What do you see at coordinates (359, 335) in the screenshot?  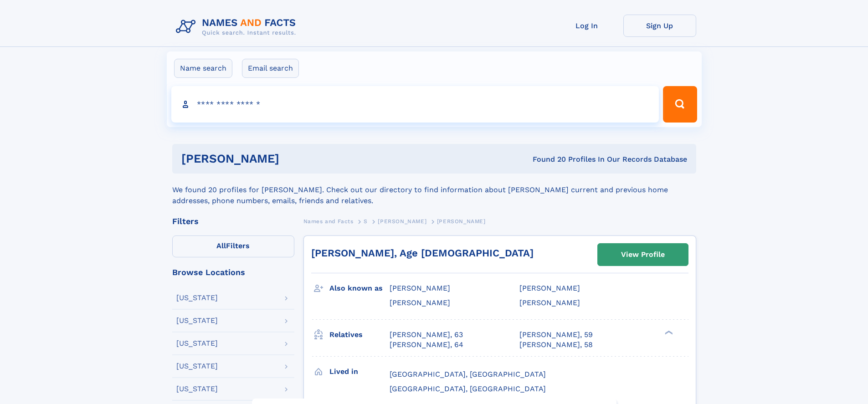 I see `h3: Relatives` at bounding box center [359, 335].